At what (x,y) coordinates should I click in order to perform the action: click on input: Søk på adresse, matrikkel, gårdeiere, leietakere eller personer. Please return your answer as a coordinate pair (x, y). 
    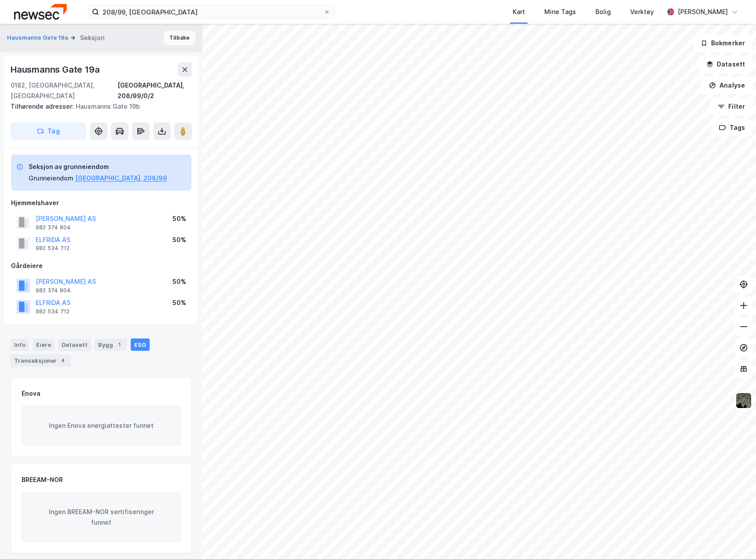
    Looking at the image, I should click on (211, 12).